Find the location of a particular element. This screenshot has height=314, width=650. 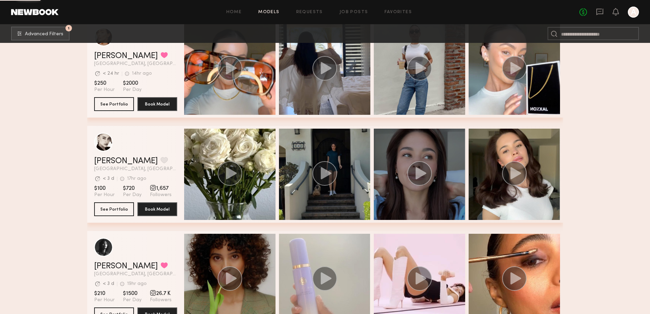

span: $250 is located at coordinates (104, 83).